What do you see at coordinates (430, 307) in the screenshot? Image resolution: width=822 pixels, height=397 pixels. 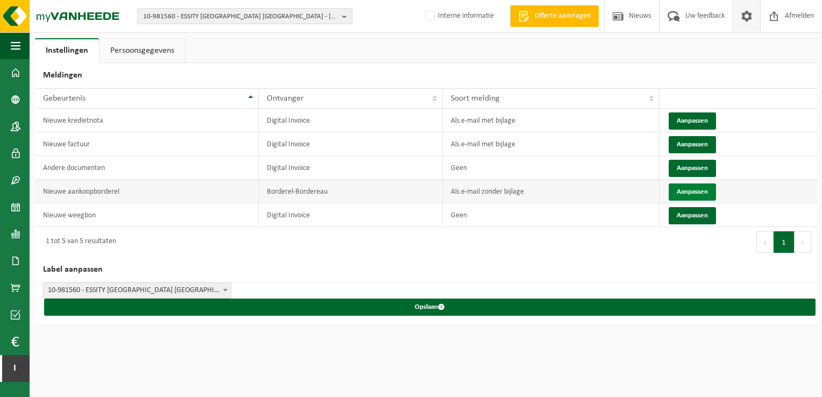 I see `button: Opslaan` at bounding box center [430, 307].